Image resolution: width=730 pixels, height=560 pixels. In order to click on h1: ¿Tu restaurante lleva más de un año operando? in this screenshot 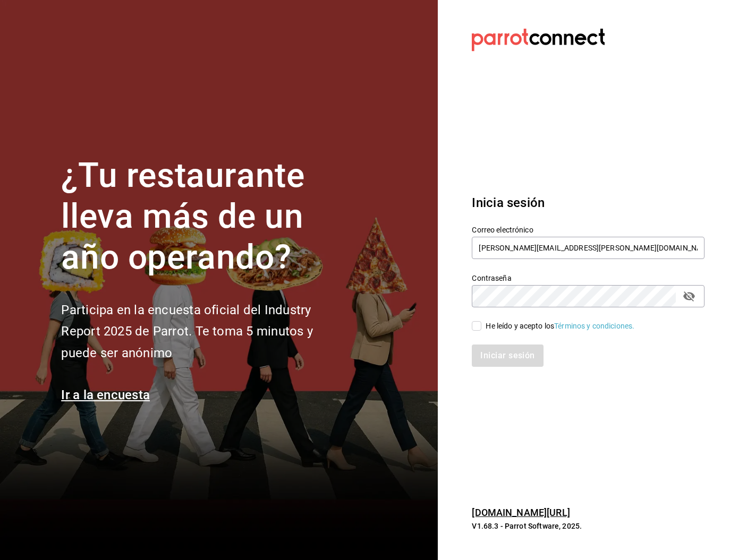, I will do `click(204, 216)`.